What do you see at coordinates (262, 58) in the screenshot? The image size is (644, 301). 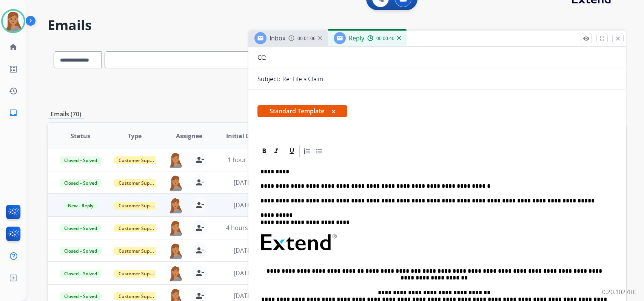 I see `p: CC:` at bounding box center [262, 58].